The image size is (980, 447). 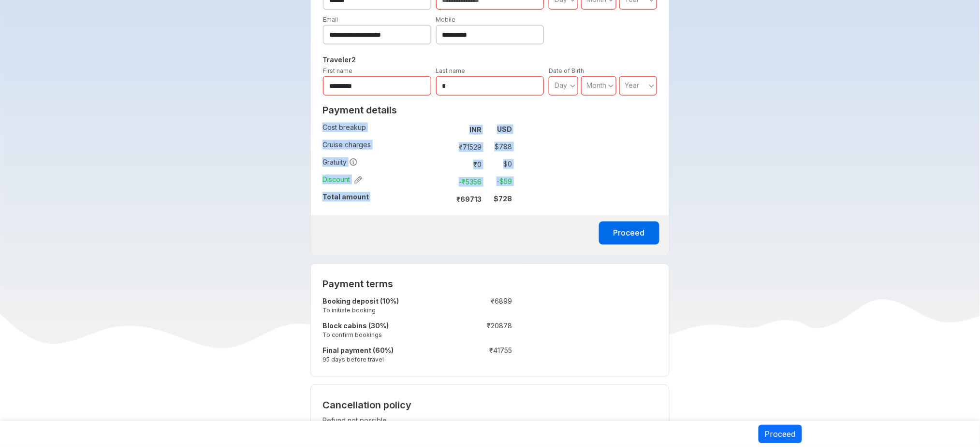 I want to click on strong: $ 728, so click(x=502, y=198).